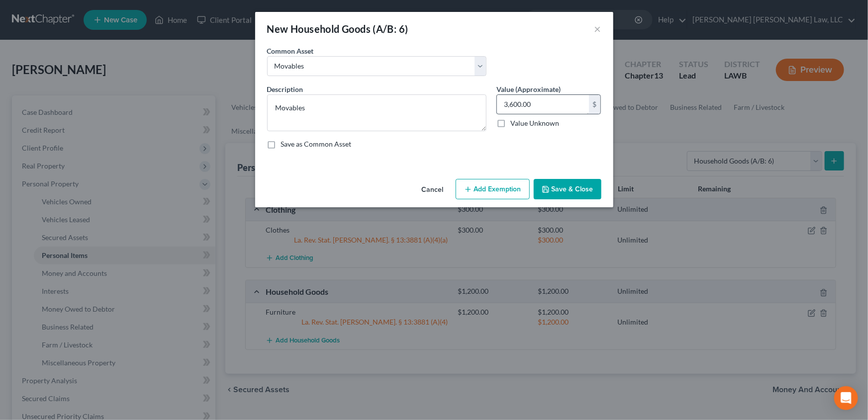  Describe the element at coordinates (534, 123) in the screenshot. I see `label: Value Unknown` at that location.